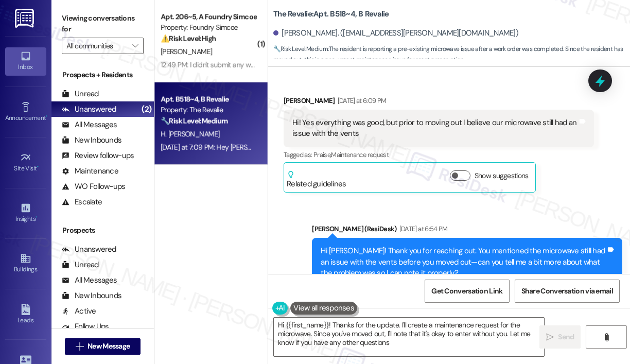  What do you see at coordinates (146, 109) in the screenshot?
I see `div: (2)` at bounding box center [146, 109].